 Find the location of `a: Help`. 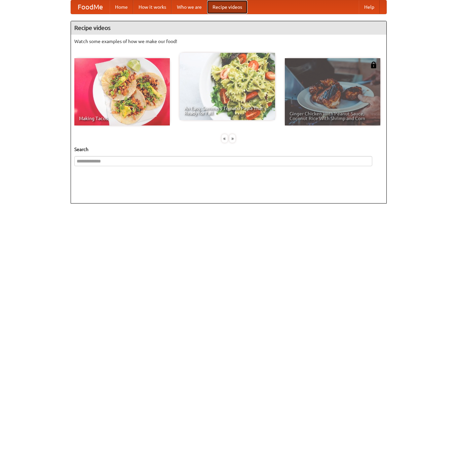

a: Help is located at coordinates (369, 7).